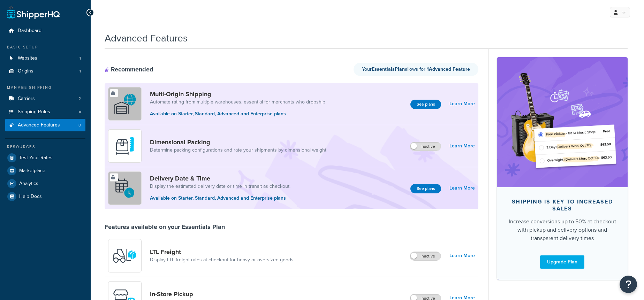  What do you see at coordinates (80, 125) in the screenshot?
I see `span: 0` at bounding box center [80, 125].